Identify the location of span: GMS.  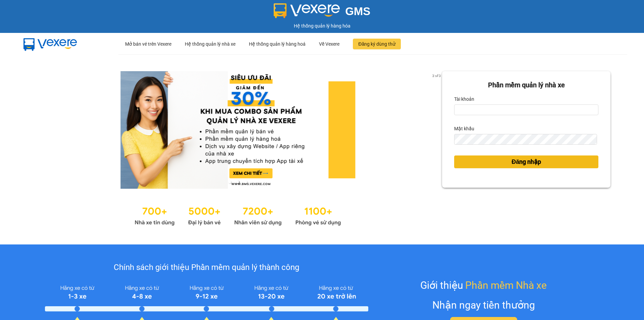
(357, 11).